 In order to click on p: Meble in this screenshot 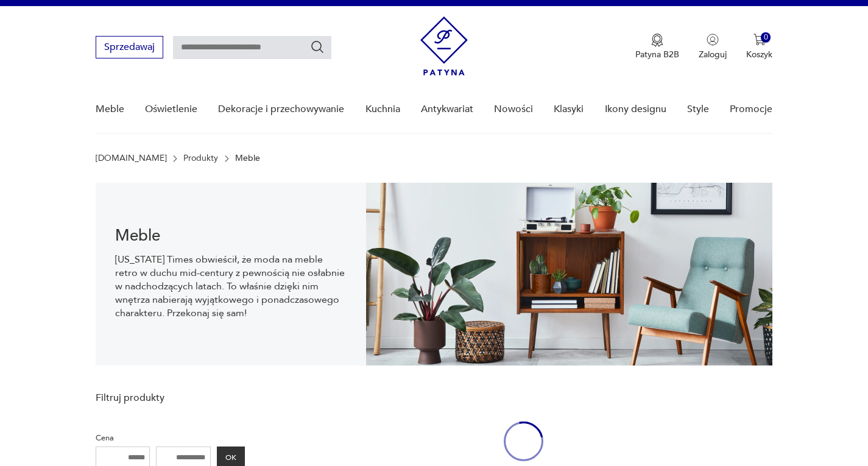, I will do `click(248, 158)`.